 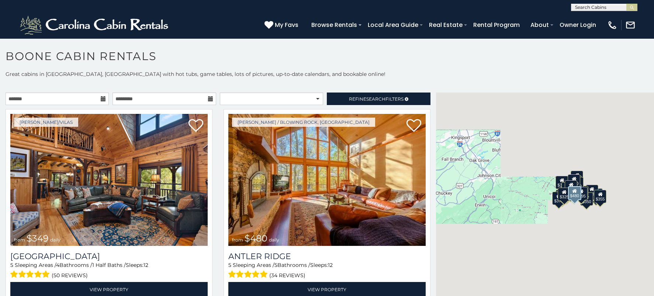 I want to click on a: from $349 daily, so click(x=109, y=180).